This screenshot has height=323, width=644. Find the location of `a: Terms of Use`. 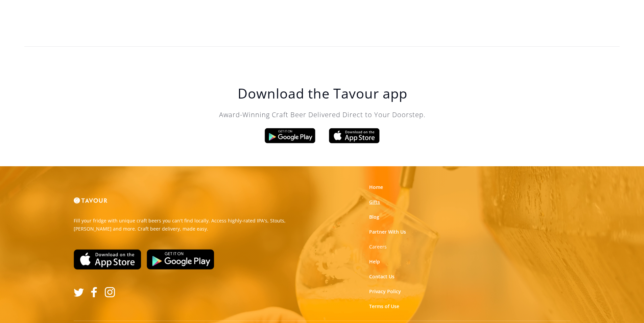

a: Terms of Use is located at coordinates (384, 306).